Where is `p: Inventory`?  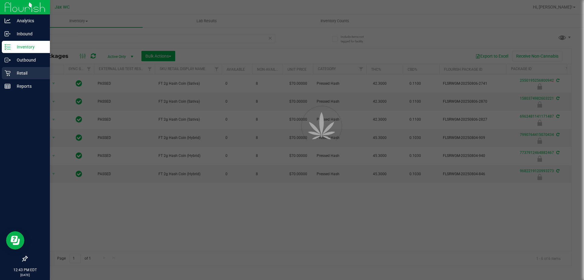
p: Inventory is located at coordinates (29, 47).